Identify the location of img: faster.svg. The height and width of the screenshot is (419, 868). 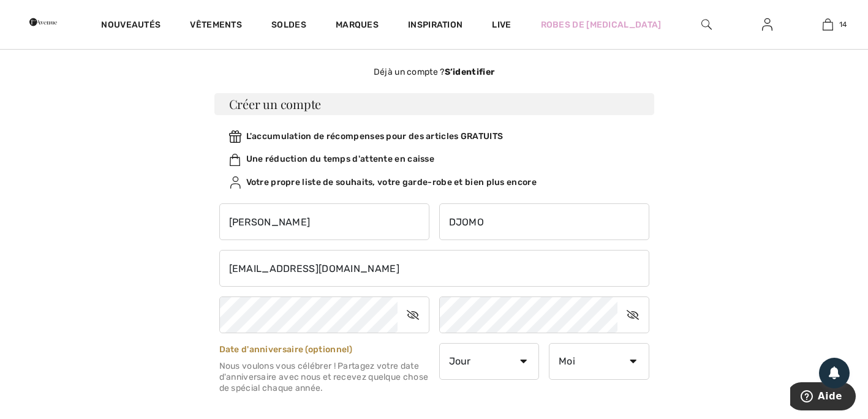
(235, 160).